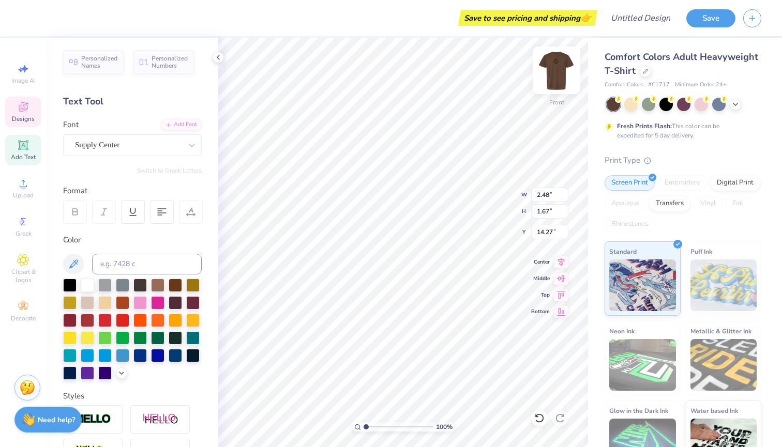 The height and width of the screenshot is (447, 782). What do you see at coordinates (147, 264) in the screenshot?
I see `input: e.g. 7428 c` at bounding box center [147, 264].